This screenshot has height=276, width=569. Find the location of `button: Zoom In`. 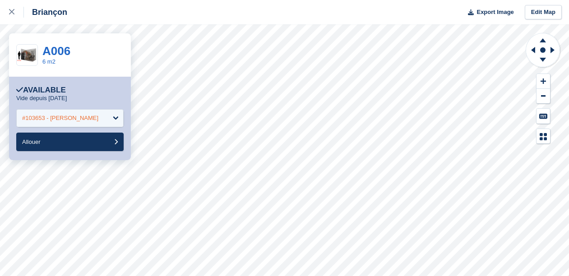

button: Zoom In is located at coordinates (543, 81).